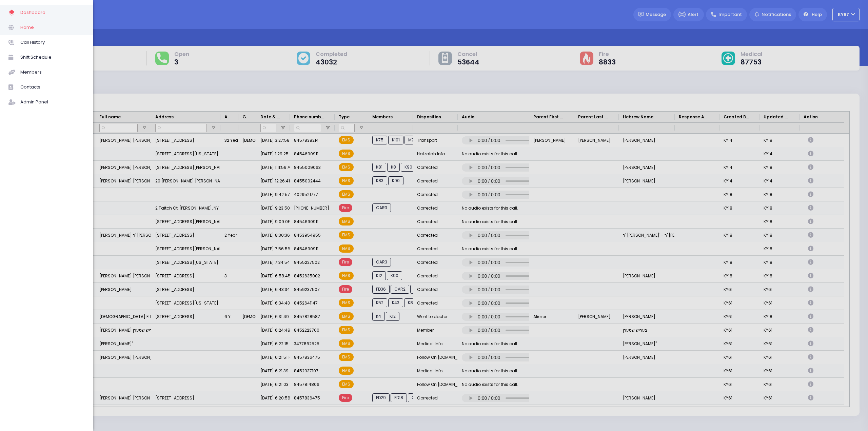  I want to click on span: Shift Schedule, so click(53, 57).